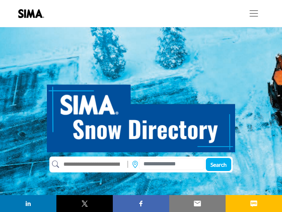  What do you see at coordinates (198, 203) in the screenshot?
I see `img: email sharing button` at bounding box center [198, 203].